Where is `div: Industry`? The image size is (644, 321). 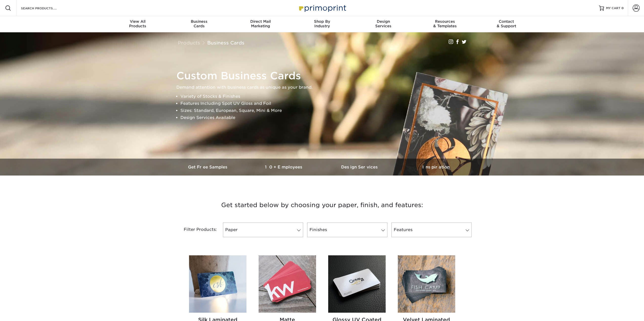
div: Industry is located at coordinates (322, 24).